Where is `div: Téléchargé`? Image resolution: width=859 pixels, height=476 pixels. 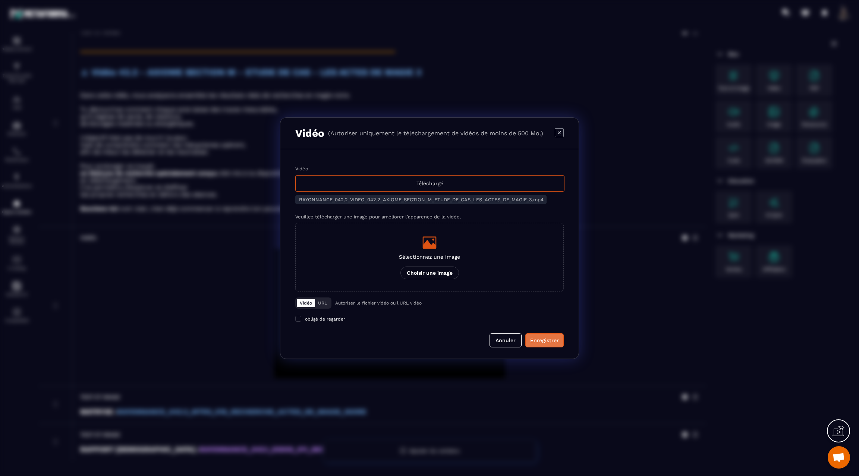 div: Téléchargé is located at coordinates (430, 183).